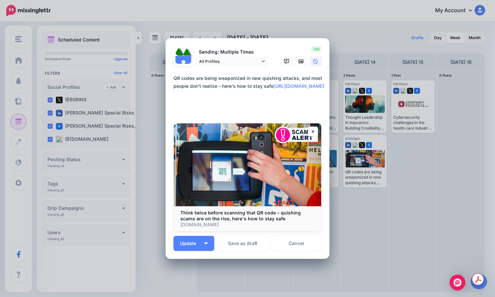 Image resolution: width=495 pixels, height=297 pixels. What do you see at coordinates (240, 215) in the screenshot?
I see `b: Think twice before scanning that QR code – quishing scams are on the rise, here's how to stay safe` at bounding box center [240, 215].